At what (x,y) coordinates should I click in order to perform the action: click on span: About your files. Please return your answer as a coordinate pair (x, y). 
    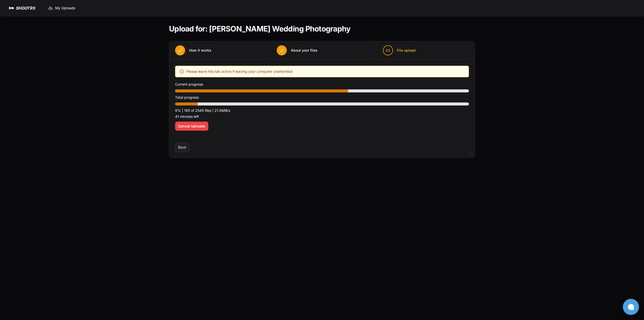
    Looking at the image, I should click on (304, 50).